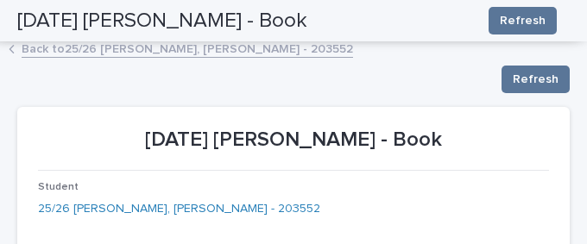 The height and width of the screenshot is (244, 587). I want to click on span: Refresh, so click(535, 79).